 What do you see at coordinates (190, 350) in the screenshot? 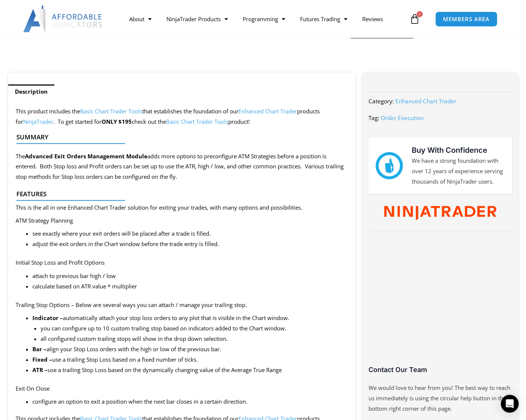
I see `li: align your Stop Loss orders with the high or low of the previous bar.` at bounding box center [190, 350].